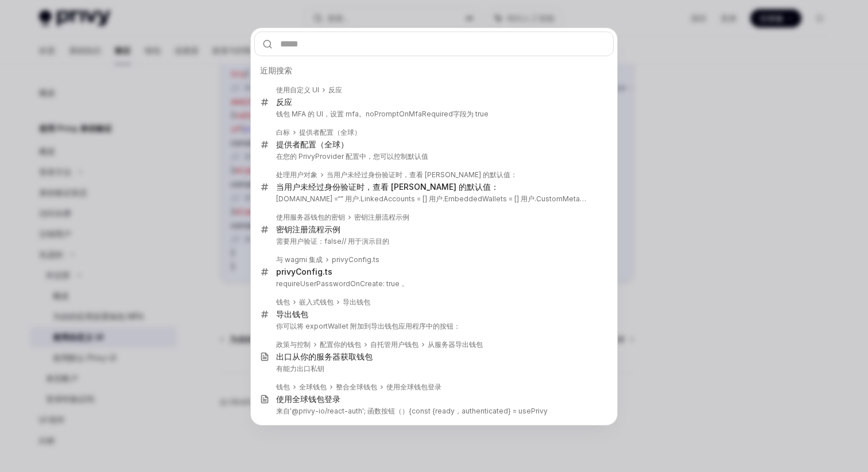  Describe the element at coordinates (341, 283) in the screenshot. I see `font: requireUserPasswordOnCreate: true，` at that location.